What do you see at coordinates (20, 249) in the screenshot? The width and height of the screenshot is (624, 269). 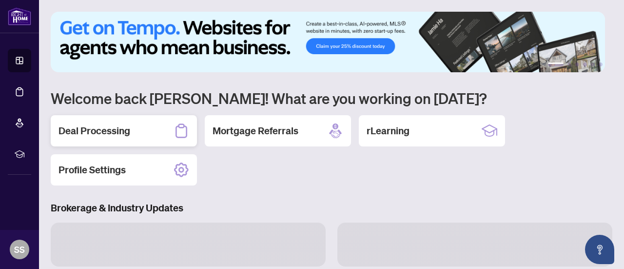 I see `span: SS` at bounding box center [20, 249].